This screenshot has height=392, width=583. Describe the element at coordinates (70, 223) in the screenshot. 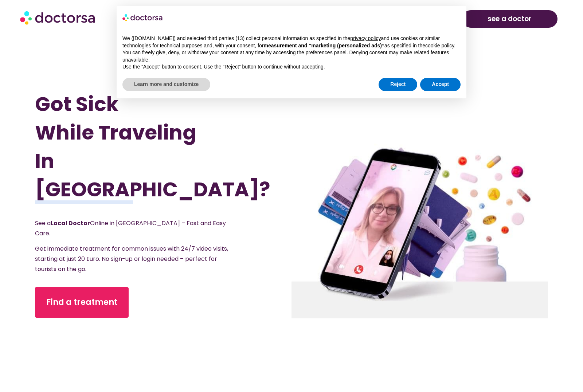

I see `strong: Local Doctor` at that location.